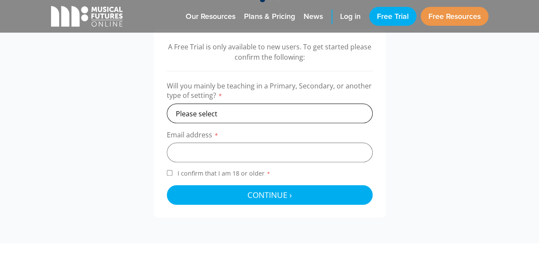 The width and height of the screenshot is (539, 255). What do you see at coordinates (270, 92) in the screenshot?
I see `label: Will you mainly be teaching in a Primary, Secondary, or another type of setting?` at bounding box center [270, 92].